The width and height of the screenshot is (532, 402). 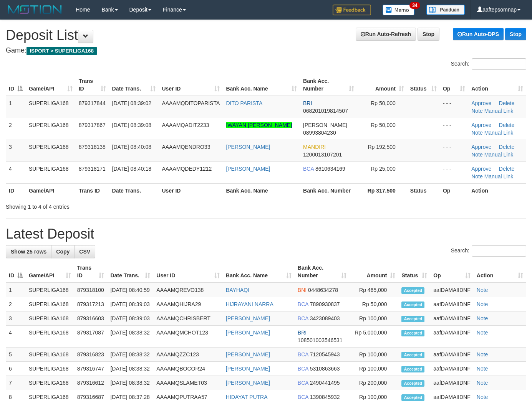 What do you see at coordinates (325, 397) in the screenshot?
I see `span: Copy 1390845932 to clipboard` at bounding box center [325, 397].